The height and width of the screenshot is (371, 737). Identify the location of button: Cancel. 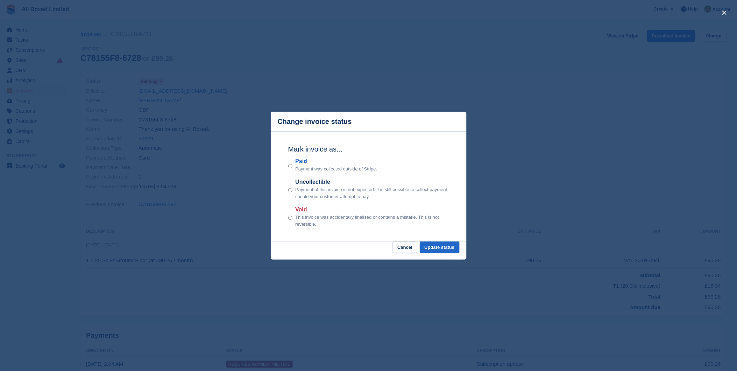
(405, 247).